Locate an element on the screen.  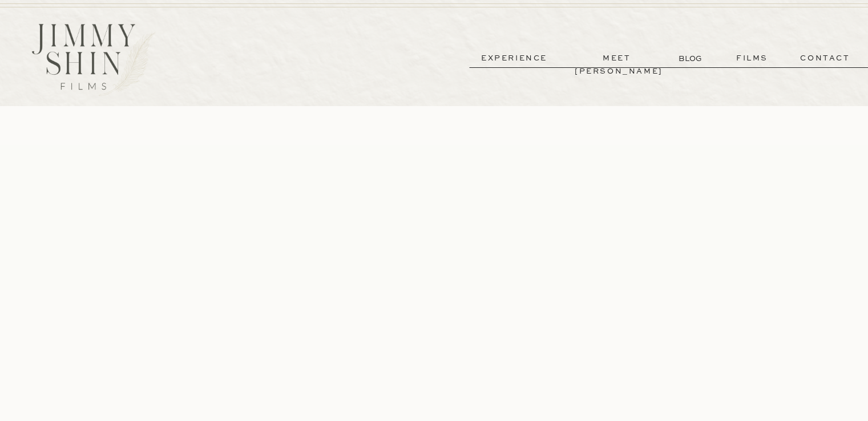
p: experience is located at coordinates (514, 58).